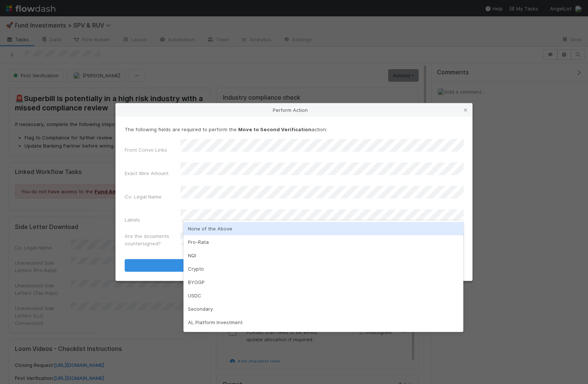 Image resolution: width=588 pixels, height=384 pixels. I want to click on label: Labels, so click(132, 220).